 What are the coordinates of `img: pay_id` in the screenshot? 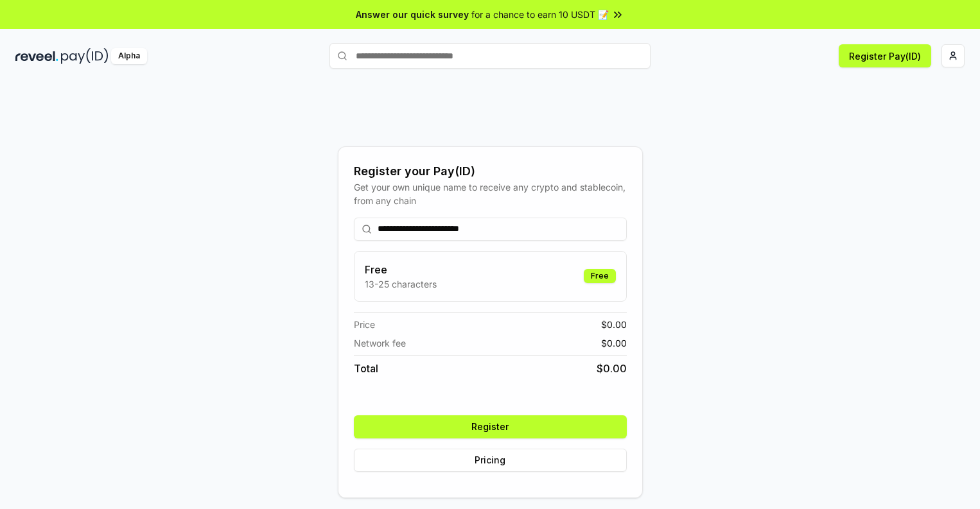 It's located at (84, 56).